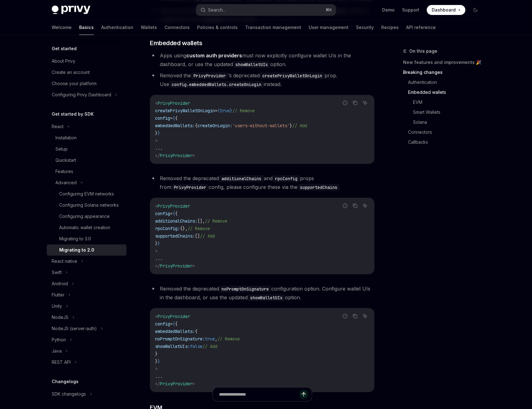 The width and height of the screenshot is (532, 409). What do you see at coordinates (66, 183) in the screenshot?
I see `div: Advanced` at bounding box center [66, 183].